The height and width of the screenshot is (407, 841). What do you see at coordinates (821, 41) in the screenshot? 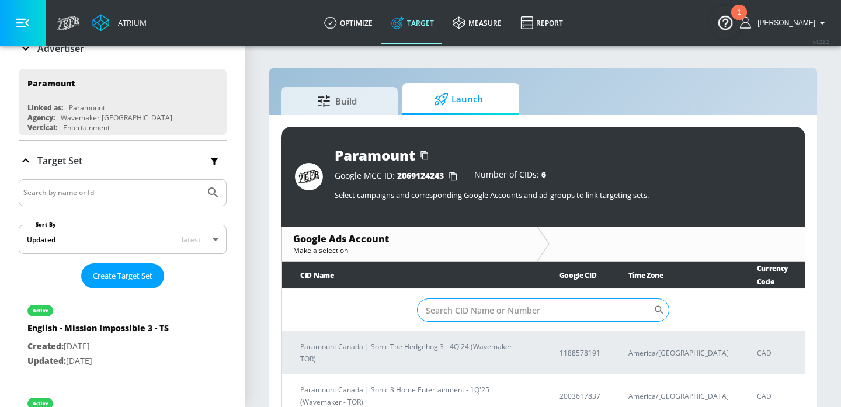
I see `span: v 4.22.2` at bounding box center [821, 41].